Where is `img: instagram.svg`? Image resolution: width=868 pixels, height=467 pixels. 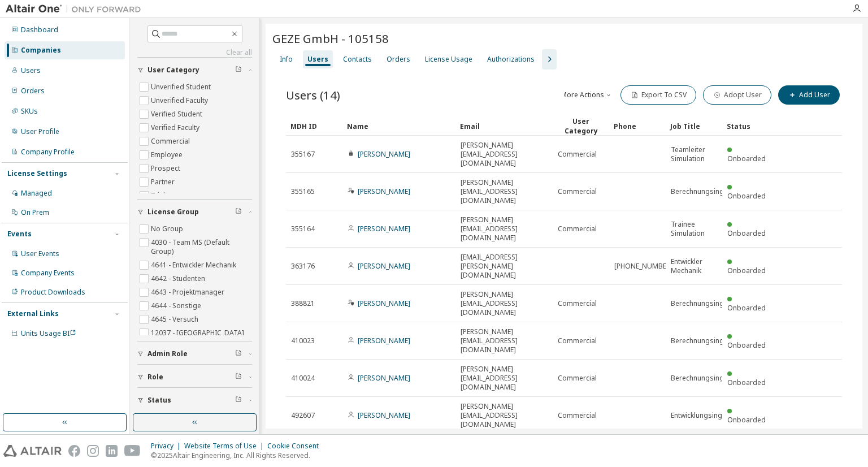 img: instagram.svg is located at coordinates (93, 450).